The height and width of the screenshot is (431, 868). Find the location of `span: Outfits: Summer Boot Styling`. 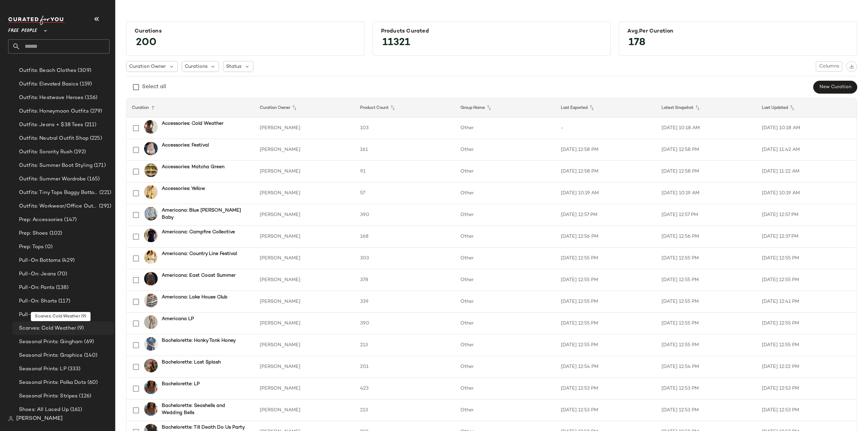

span: Outfits: Summer Boot Styling is located at coordinates (56, 166).